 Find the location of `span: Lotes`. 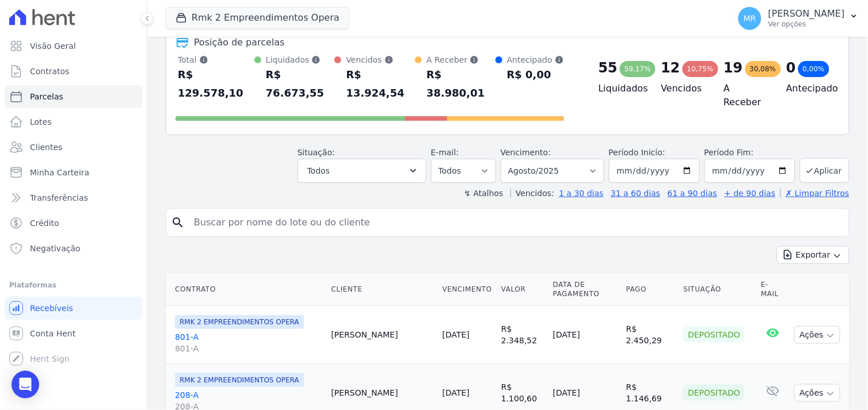

span: Lotes is located at coordinates (41, 122).